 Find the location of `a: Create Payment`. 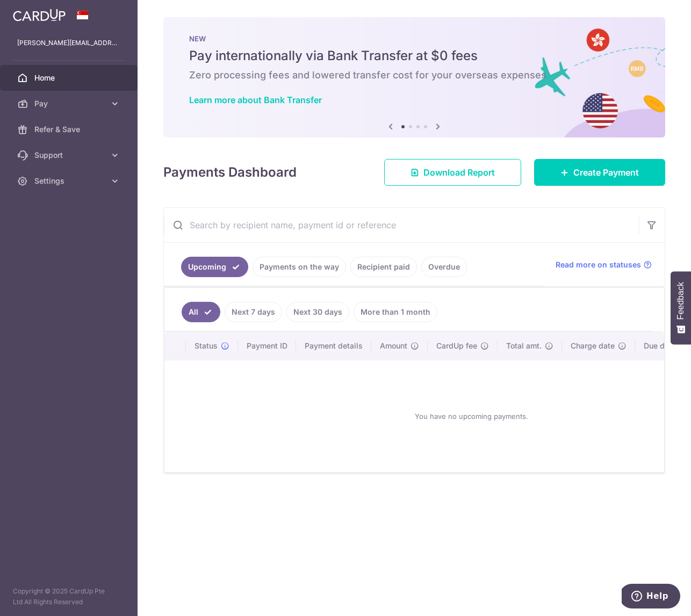

a: Create Payment is located at coordinates (599, 173).